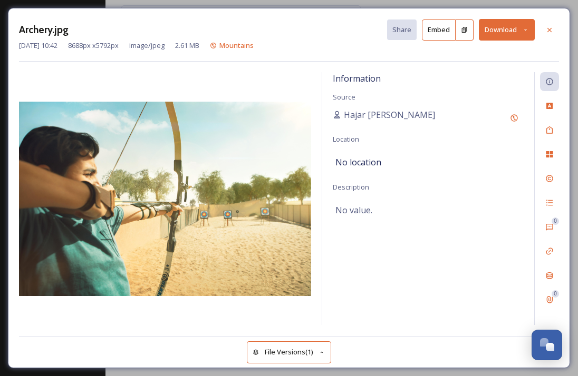  Describe the element at coordinates (236, 45) in the screenshot. I see `span: Mountains` at that location.